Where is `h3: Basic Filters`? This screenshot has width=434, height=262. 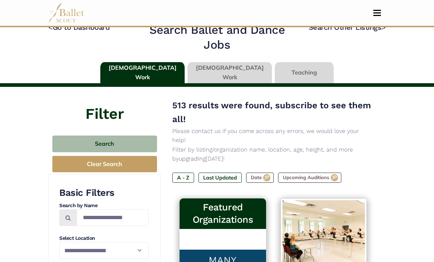
h3: Basic Filters is located at coordinates (104, 193).